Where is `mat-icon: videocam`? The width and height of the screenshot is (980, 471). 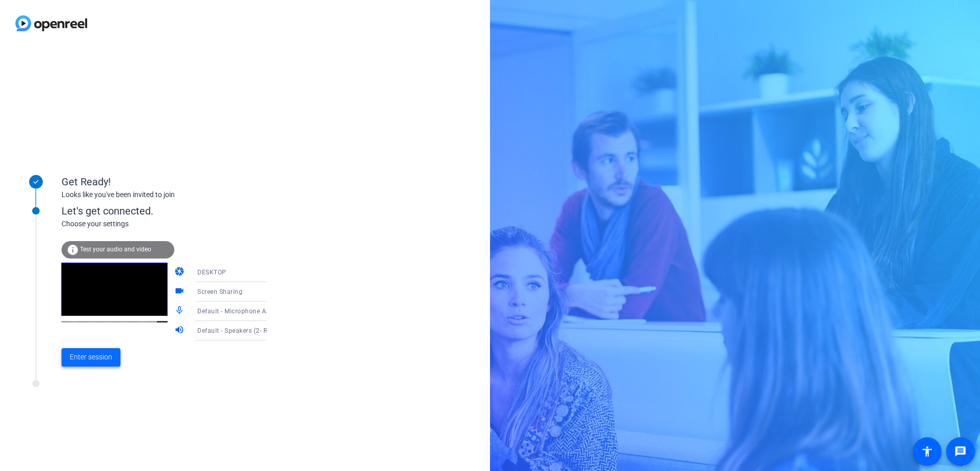
mat-icon: videocam is located at coordinates (180, 292).